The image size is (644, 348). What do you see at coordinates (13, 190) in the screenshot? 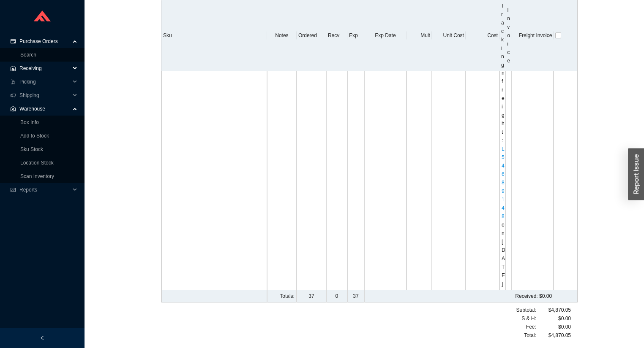
I see `span: fund` at bounding box center [13, 190].